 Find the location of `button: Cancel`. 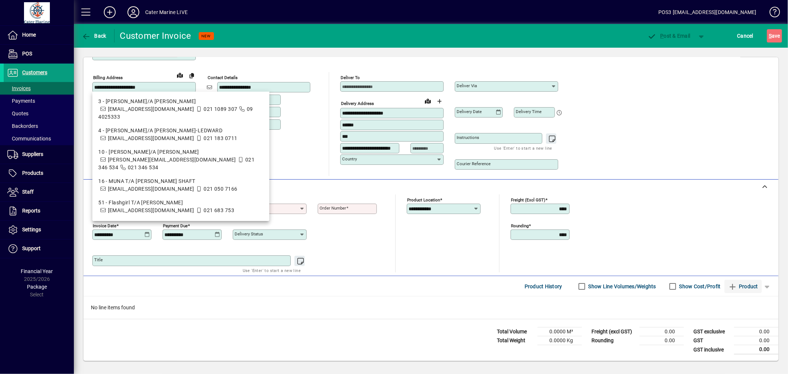

button: Cancel is located at coordinates (745, 36).